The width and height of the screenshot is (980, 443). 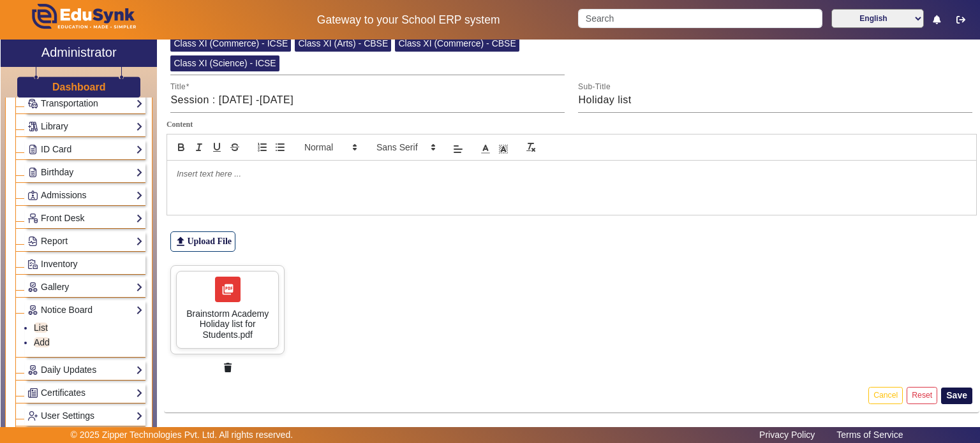 I want to click on mat-label: Sub-Title, so click(x=594, y=87).